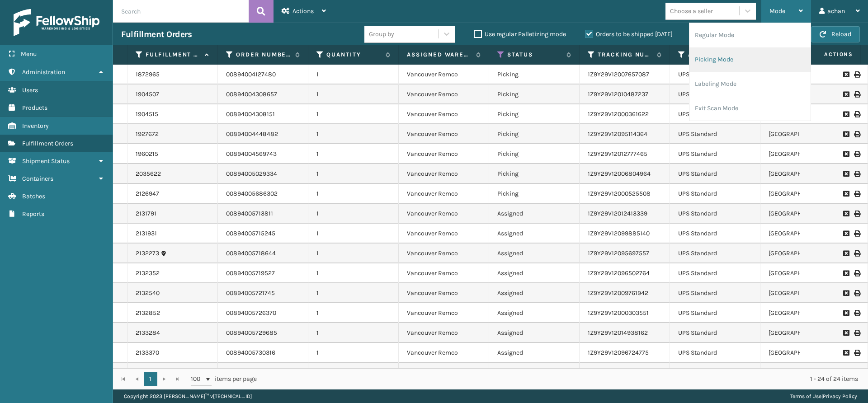 Image resolution: width=868 pixels, height=403 pixels. I want to click on td: 00894004448482, so click(263, 134).